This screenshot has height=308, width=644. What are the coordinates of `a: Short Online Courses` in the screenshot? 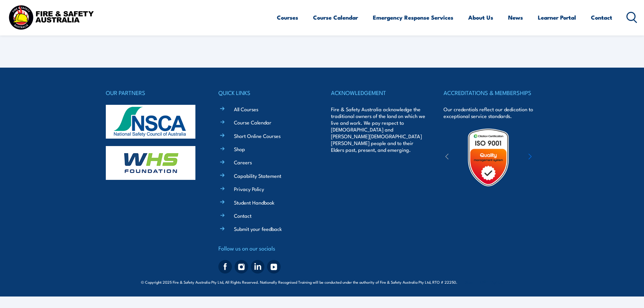 It's located at (257, 135).